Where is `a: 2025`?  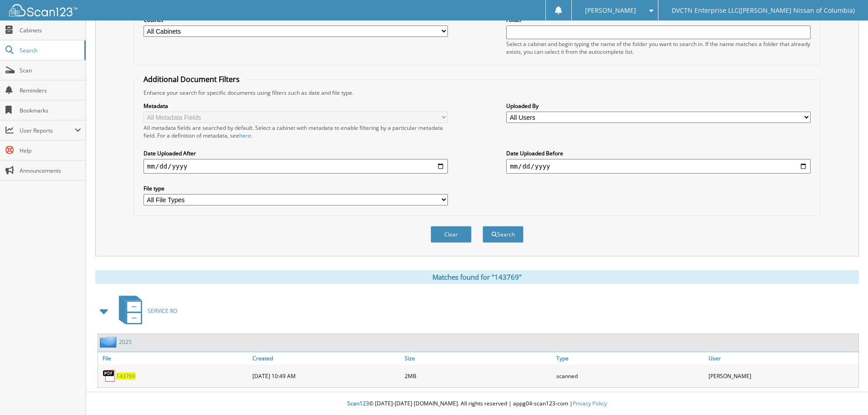 a: 2025 is located at coordinates (125, 341).